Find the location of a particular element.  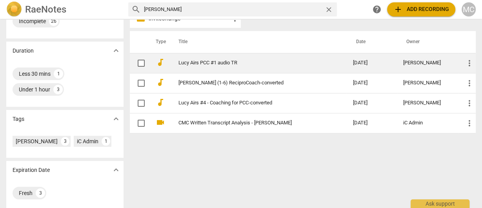

p: Tags is located at coordinates (18, 119).